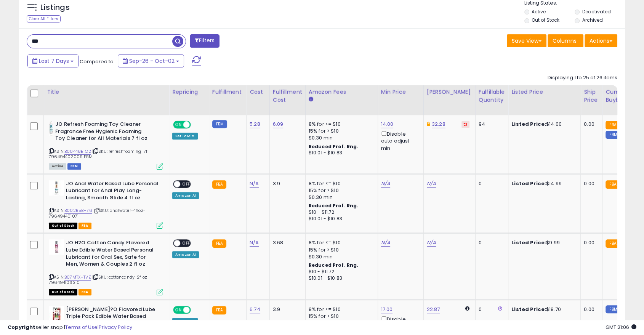  What do you see at coordinates (101, 132) in the screenshot?
I see `b: JO Refresh Foaming Toy Cleaner Fragrance Free Hygienic Foaming Toy Cleaner for All Materials 7 fl oz` at bounding box center [101, 132].